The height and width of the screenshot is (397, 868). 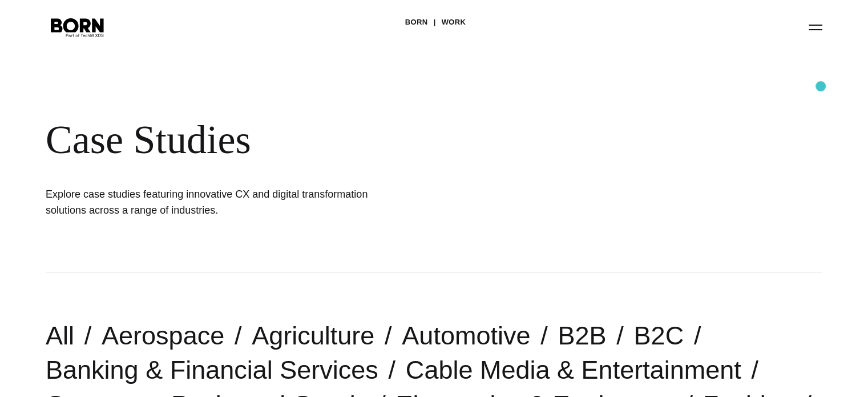 What do you see at coordinates (217, 202) in the screenshot?
I see `h1: Explore case studies featuring innovative CX and digital transformation solutions across a range ...` at bounding box center [217, 202].